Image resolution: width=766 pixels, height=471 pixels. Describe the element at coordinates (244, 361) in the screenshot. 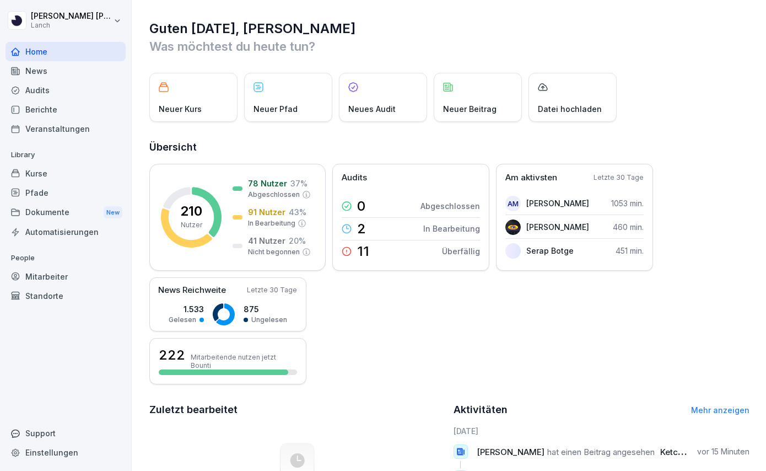

I see `p: Mitarbeitende nutzen jetzt Bounti` at that location.